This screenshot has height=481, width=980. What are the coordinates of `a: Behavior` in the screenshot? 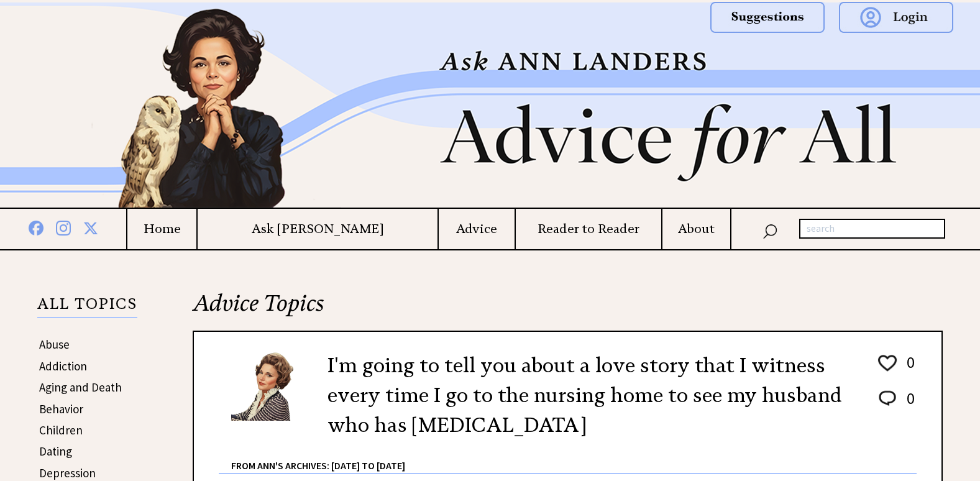 It's located at (61, 410).